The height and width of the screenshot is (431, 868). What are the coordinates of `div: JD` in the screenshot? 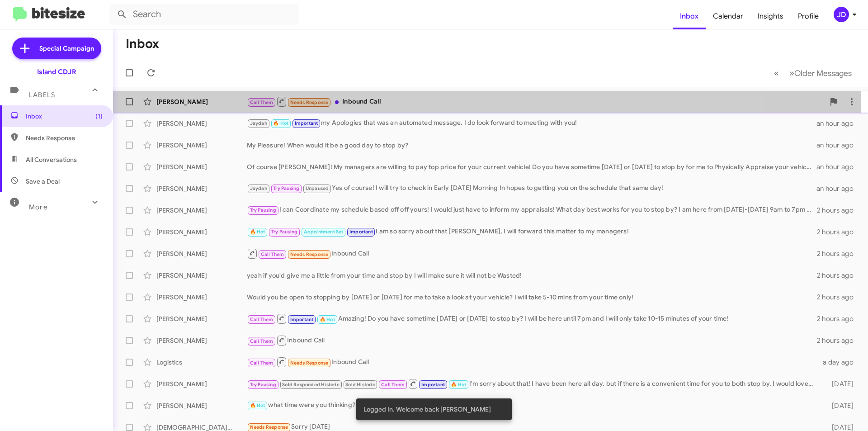 It's located at (841, 14).